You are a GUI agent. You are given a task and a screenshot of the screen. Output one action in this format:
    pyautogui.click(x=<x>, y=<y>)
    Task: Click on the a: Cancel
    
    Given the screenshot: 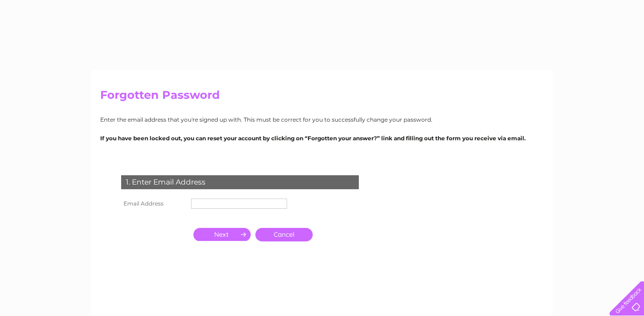 What is the action you would take?
    pyautogui.click(x=284, y=235)
    